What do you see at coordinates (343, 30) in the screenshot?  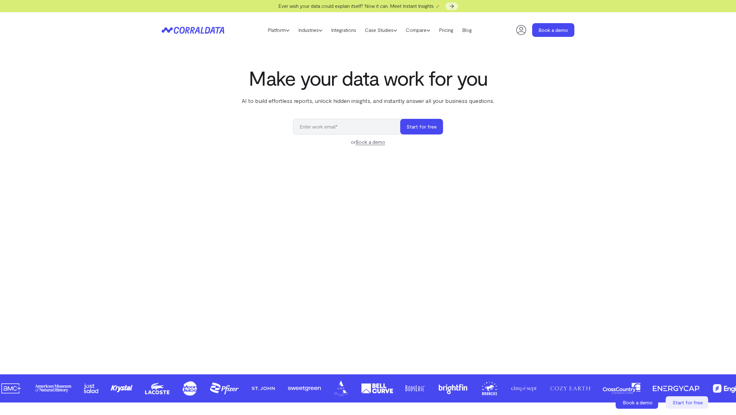 I see `a: Integrations` at bounding box center [343, 30].